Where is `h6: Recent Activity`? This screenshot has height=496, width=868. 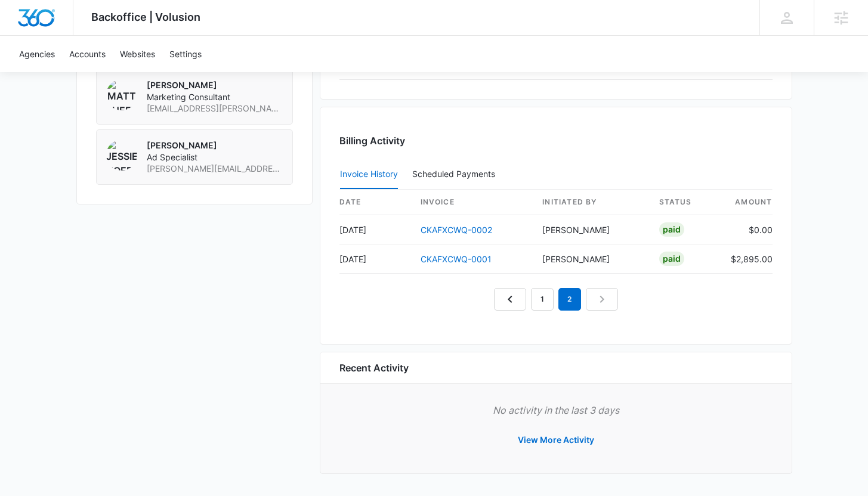
h6: Recent Activity is located at coordinates (374, 368).